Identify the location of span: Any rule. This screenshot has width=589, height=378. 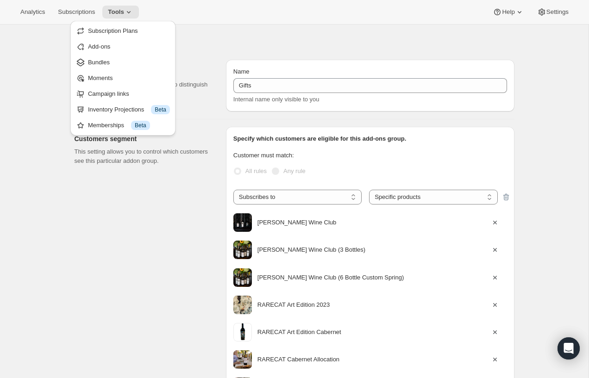
(295, 171).